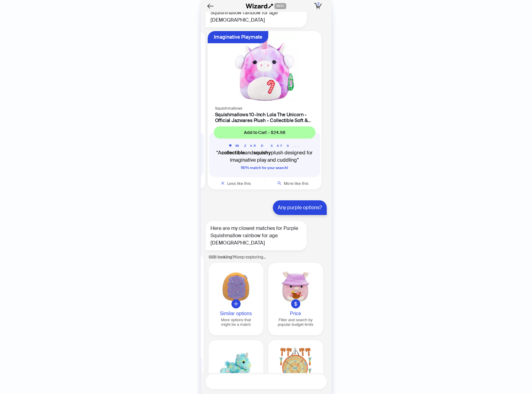 This screenshot has height=394, width=532. Describe the element at coordinates (265, 118) in the screenshot. I see `h4: Squishmallows 10-Inch Lola The Unicorn - Official Jazwares Plush - Collectible Soft & Squishy Stu...` at that location.